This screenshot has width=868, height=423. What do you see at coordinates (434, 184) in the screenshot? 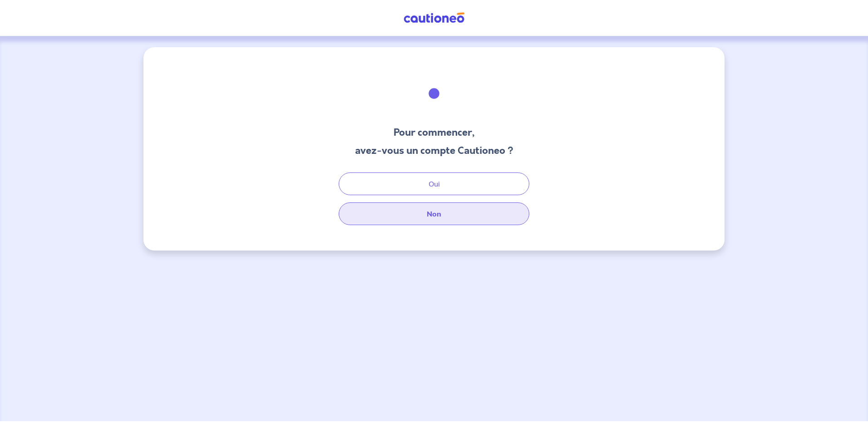
I see `button: Oui` at bounding box center [434, 184].